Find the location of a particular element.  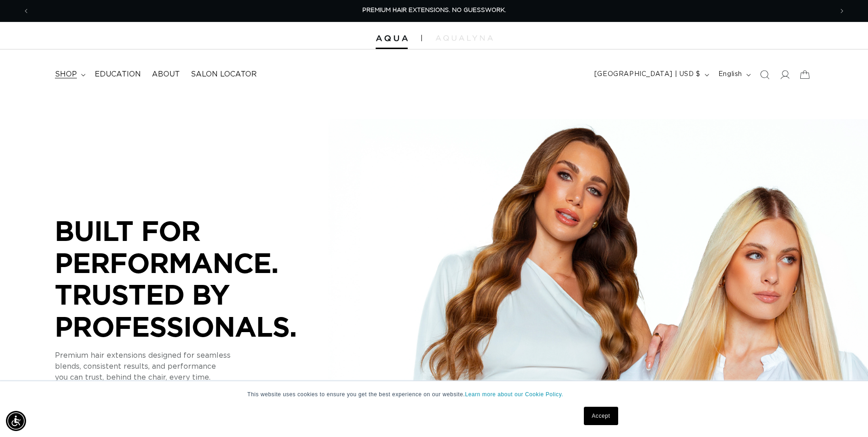

span: PREMIUM HAIR EXTENSIONS. NO GUESSWORK. is located at coordinates (434, 10).